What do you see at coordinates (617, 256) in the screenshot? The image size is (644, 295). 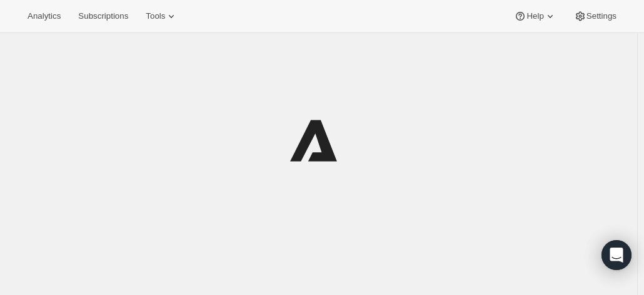 I see `div: Open Intercom Messenger` at bounding box center [617, 256].